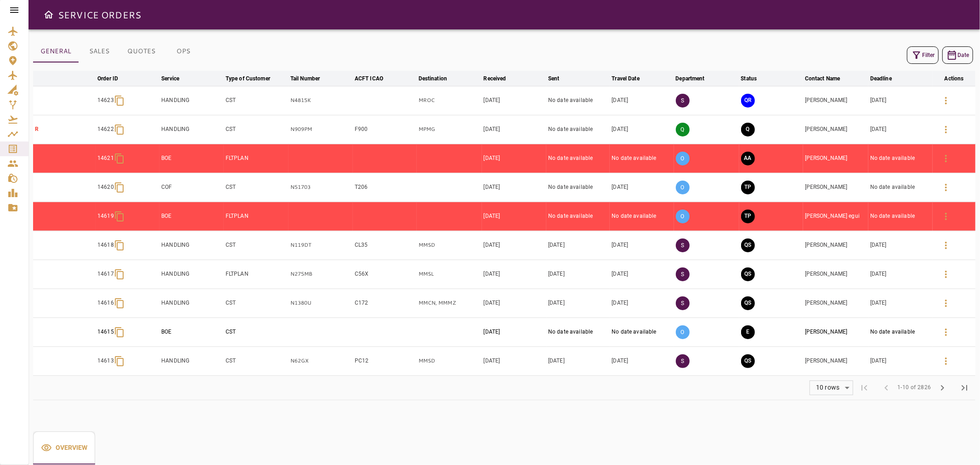  What do you see at coordinates (114, 78) in the screenshot?
I see `span: Order ID` at bounding box center [114, 78].